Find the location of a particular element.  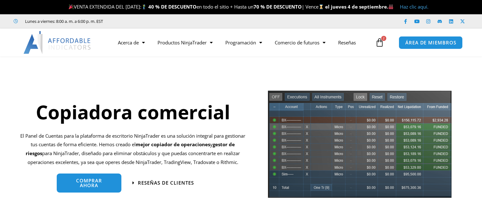

font: Reseñas is located at coordinates (347, 42).